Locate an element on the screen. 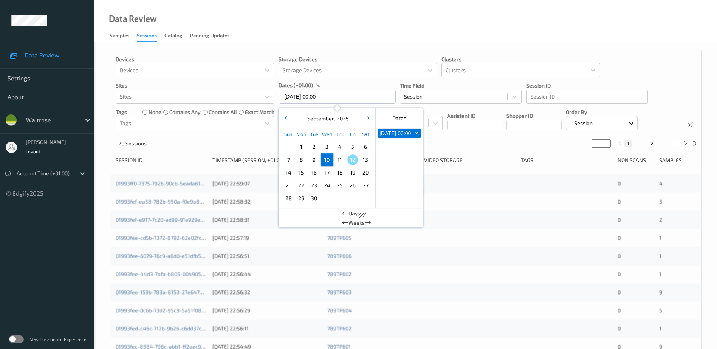 Image resolution: width=717 pixels, height=349 pixels. button: 2 is located at coordinates (652, 144).